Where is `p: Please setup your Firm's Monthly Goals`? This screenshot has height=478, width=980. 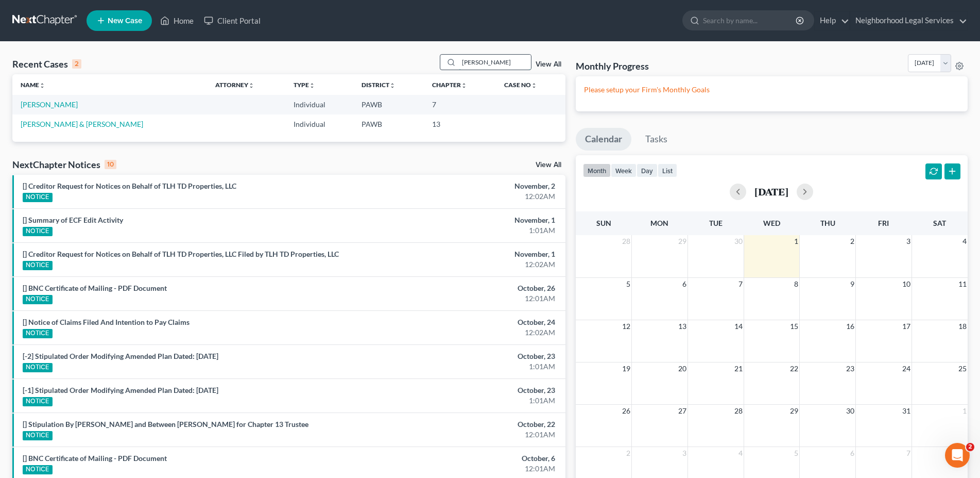 p: Please setup your Firm's Monthly Goals is located at coordinates (771, 89).